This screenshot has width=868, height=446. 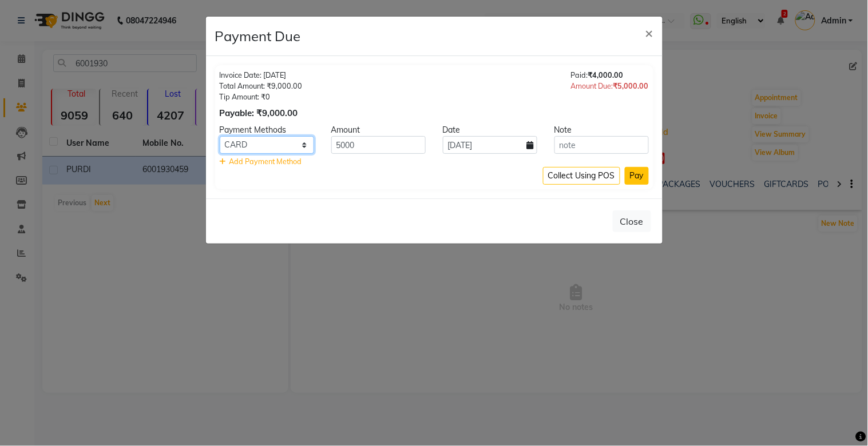 I want to click on div: Date, so click(x=490, y=130).